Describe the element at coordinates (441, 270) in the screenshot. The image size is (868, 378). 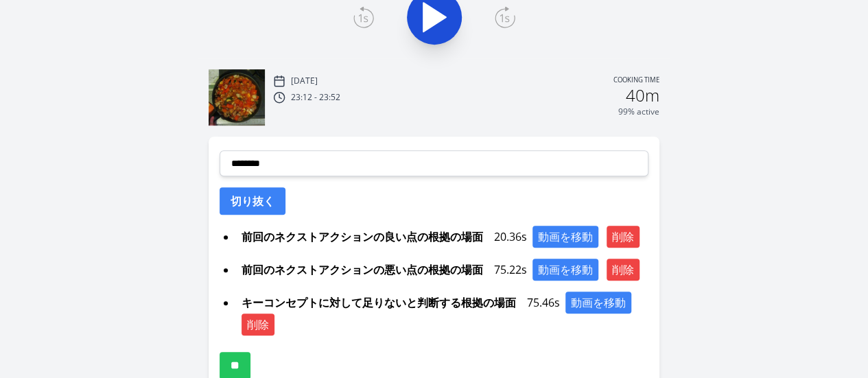
I see `div: 75.22s` at that location.